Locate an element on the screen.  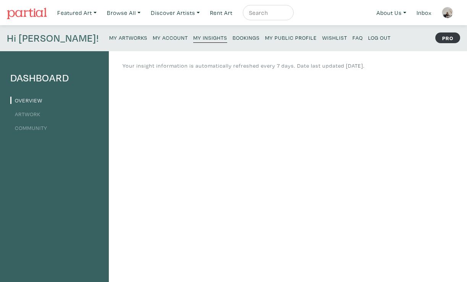
h4: Dashboard is located at coordinates (54, 78).